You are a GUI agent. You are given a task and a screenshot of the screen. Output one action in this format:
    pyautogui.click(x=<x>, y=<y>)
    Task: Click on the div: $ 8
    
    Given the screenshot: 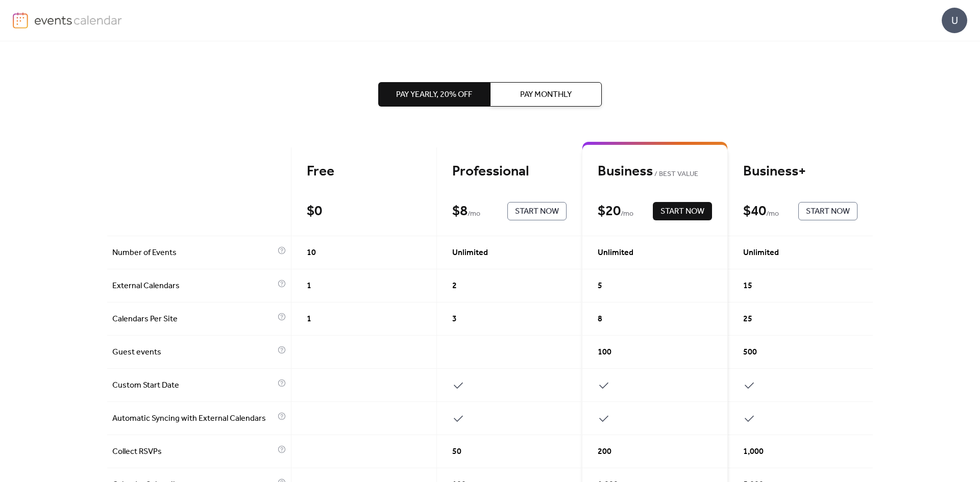 What is the action you would take?
    pyautogui.click(x=459, y=211)
    